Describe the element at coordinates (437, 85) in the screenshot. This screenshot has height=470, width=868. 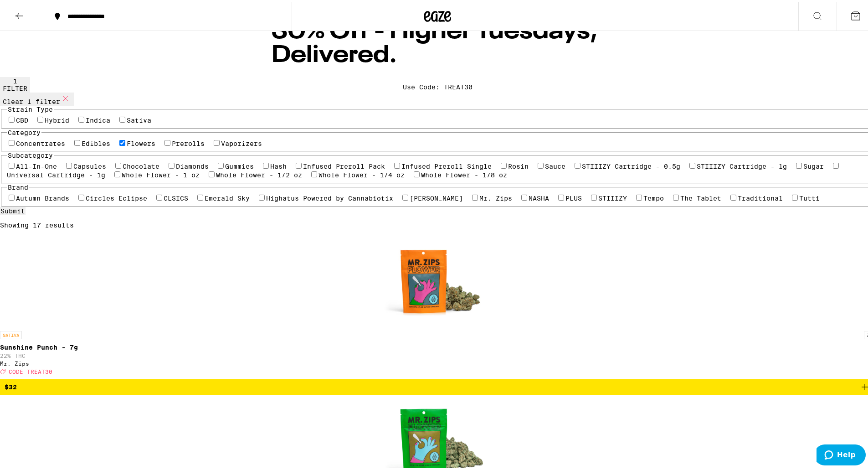
I see `div: Use Code: TREAT30` at that location.